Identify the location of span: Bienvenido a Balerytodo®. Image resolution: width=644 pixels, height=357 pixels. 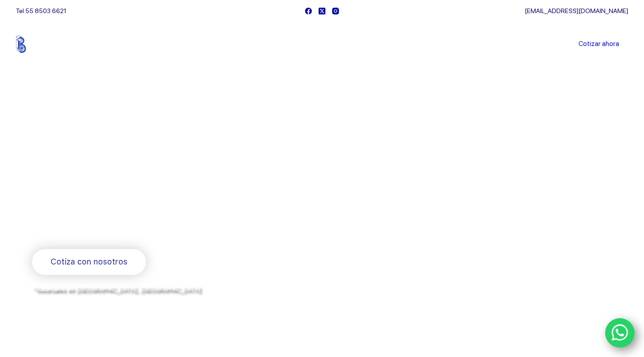
(90, 140).